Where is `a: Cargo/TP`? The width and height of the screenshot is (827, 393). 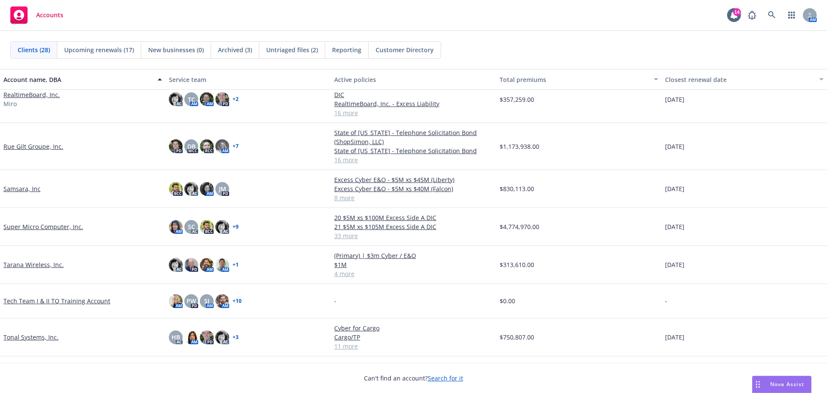
a: Cargo/TP is located at coordinates (414, 337).